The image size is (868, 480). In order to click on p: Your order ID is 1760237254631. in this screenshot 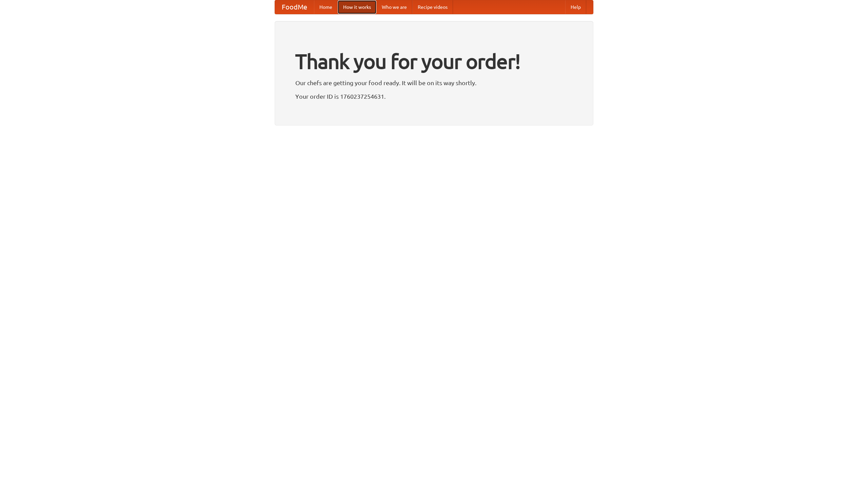, I will do `click(434, 97)`.